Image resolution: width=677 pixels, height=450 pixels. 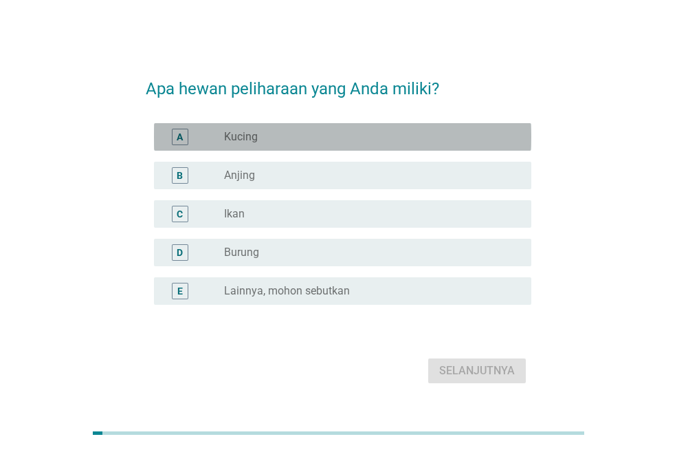 What do you see at coordinates (179, 252) in the screenshot?
I see `div: D` at bounding box center [179, 252].